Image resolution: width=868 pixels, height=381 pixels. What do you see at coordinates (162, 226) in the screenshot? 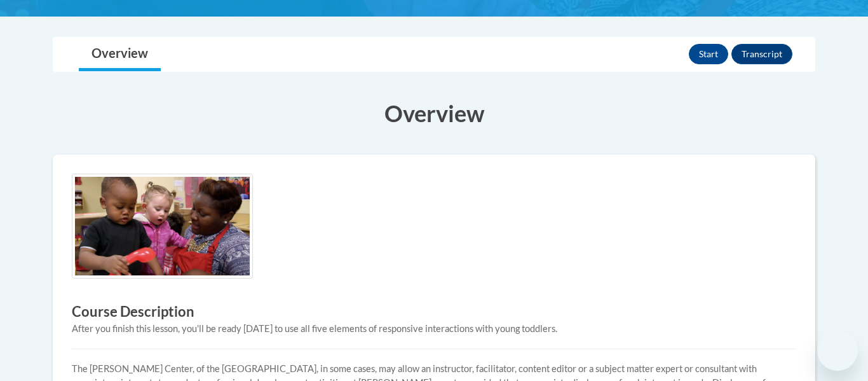
I see `img: Course logo image` at bounding box center [162, 226].